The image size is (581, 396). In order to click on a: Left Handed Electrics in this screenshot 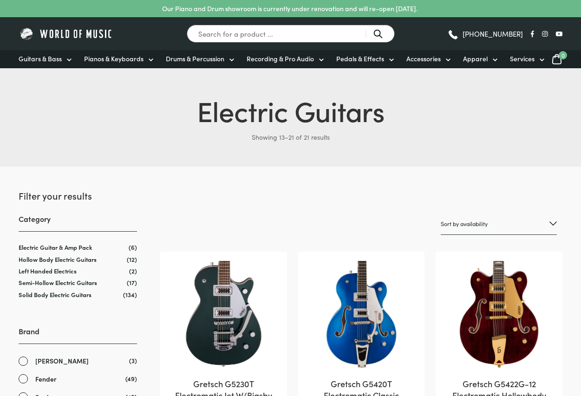, I will do `click(47, 271)`.